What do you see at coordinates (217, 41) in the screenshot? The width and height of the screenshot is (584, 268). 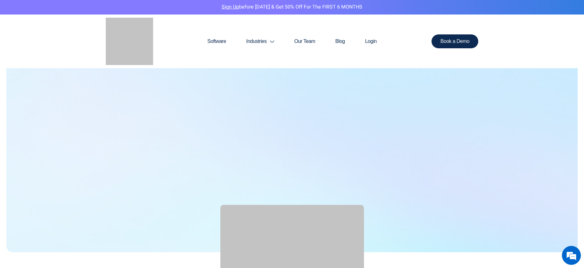 I see `a: Software` at bounding box center [217, 41].